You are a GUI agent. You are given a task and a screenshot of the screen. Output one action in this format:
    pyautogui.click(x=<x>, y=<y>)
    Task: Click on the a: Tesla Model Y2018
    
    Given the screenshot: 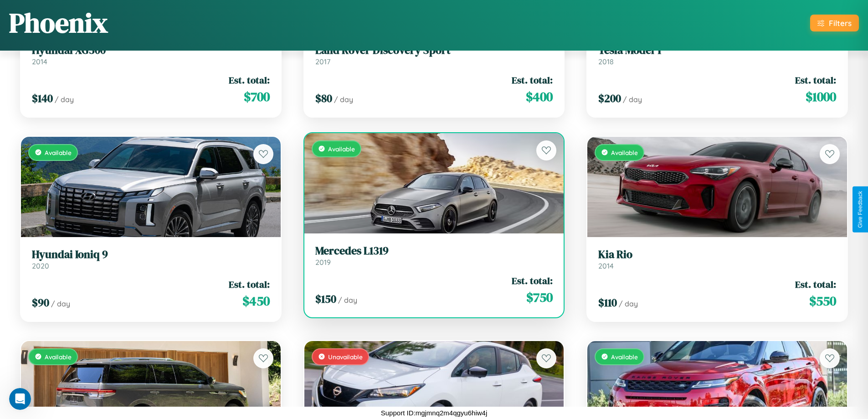 What is the action you would take?
    pyautogui.click(x=717, y=55)
    